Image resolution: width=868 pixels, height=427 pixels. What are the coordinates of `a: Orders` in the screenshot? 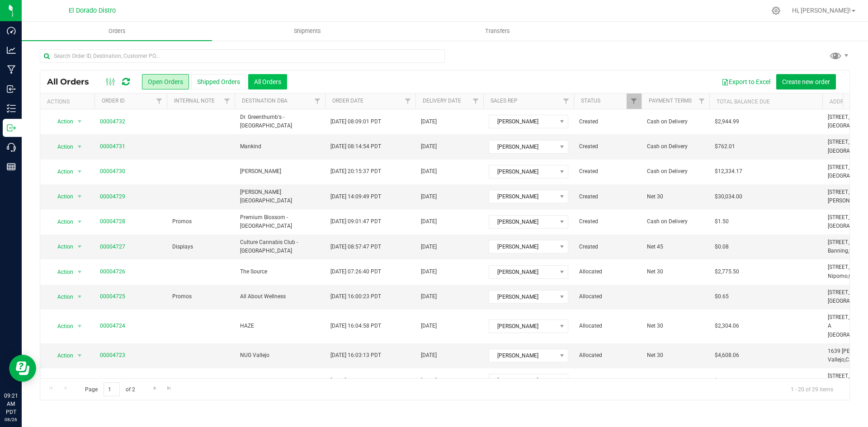 It's located at (116, 31).